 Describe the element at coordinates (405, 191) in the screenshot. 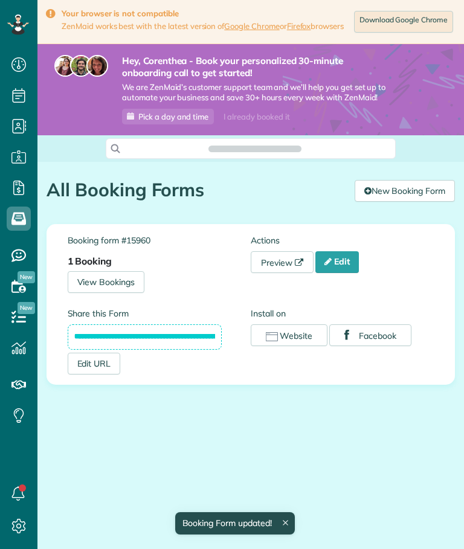

I see `a: New Booking Form` at that location.